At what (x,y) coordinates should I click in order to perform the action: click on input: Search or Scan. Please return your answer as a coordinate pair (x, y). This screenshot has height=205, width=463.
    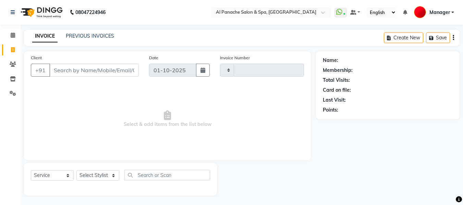
    Looking at the image, I should click on (167, 175).